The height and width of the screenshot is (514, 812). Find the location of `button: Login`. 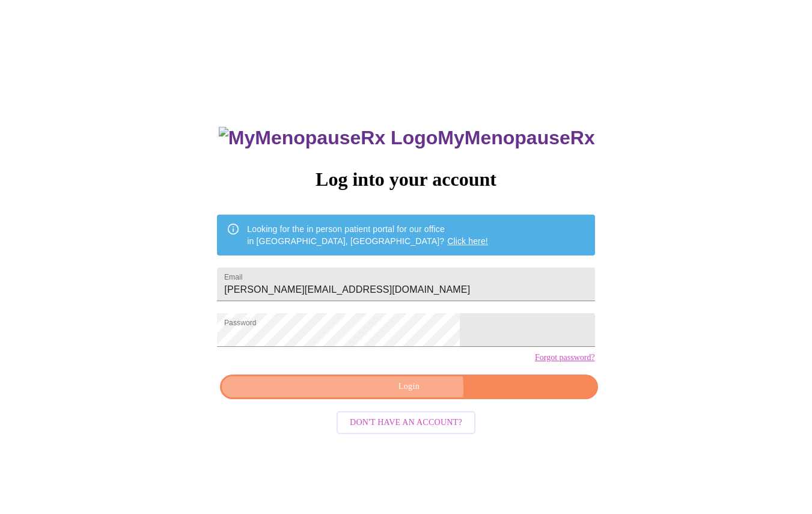

button: Login is located at coordinates (409, 386).